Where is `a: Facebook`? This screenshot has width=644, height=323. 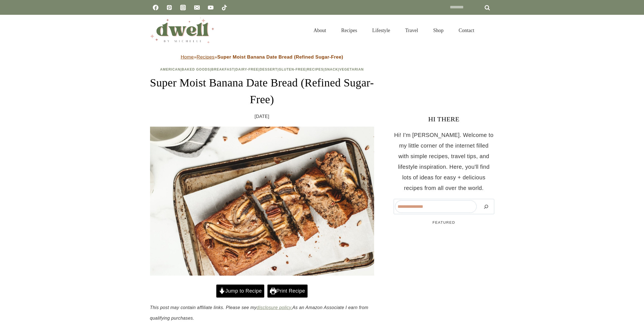 a: Facebook is located at coordinates (156, 7).